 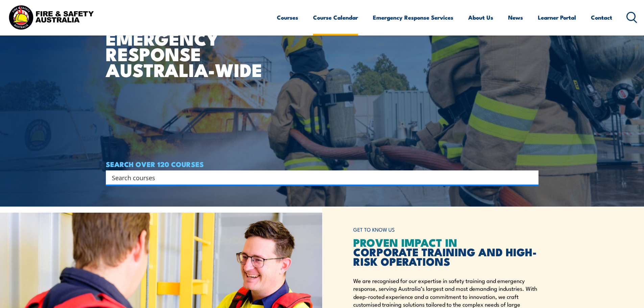 I want to click on a: About Us, so click(x=481, y=17).